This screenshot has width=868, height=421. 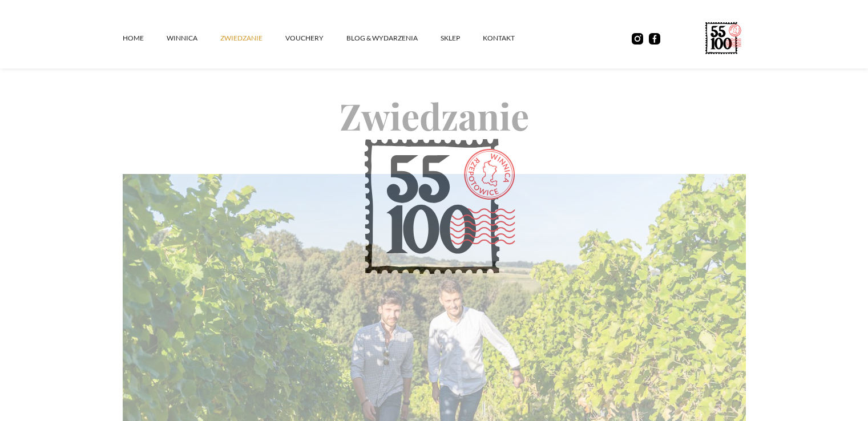 I want to click on a: vouchery, so click(x=316, y=38).